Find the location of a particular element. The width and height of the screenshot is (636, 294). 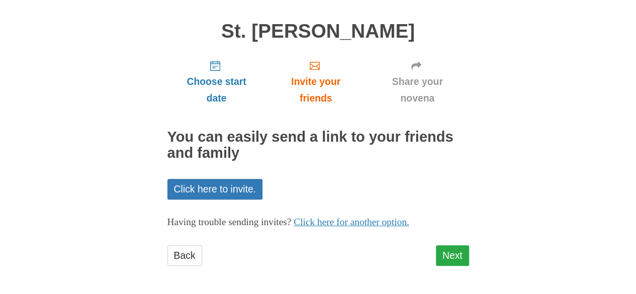

a: Click here for another option. is located at coordinates (351, 222).